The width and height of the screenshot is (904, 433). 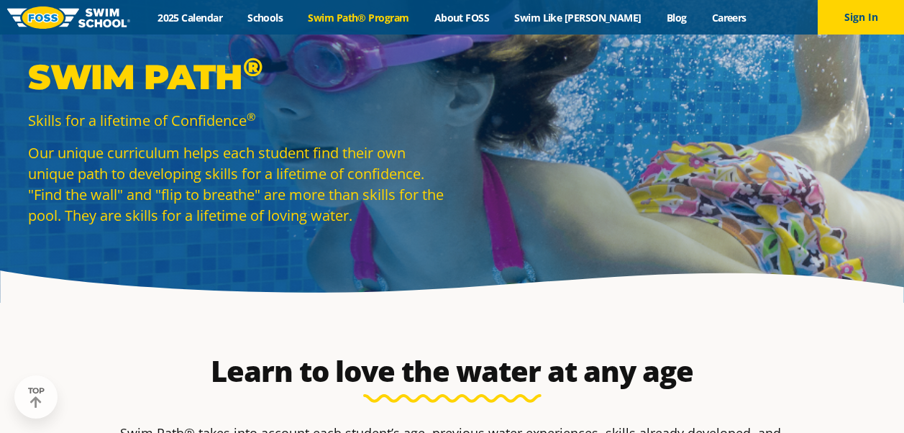 I want to click on a: Schools, so click(x=265, y=17).